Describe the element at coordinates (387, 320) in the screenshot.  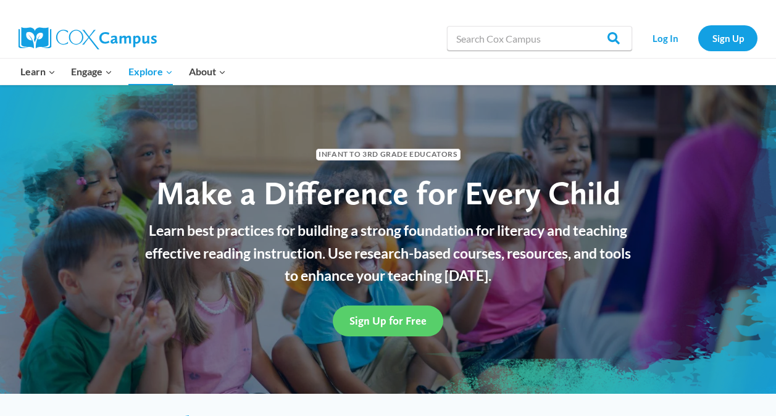
I see `span: Sign Up for Free` at that location.